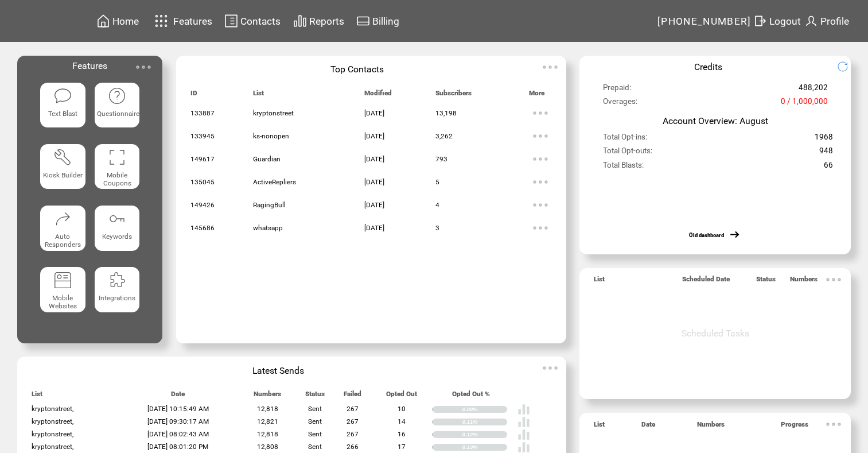 Image resolution: width=868 pixels, height=453 pixels. What do you see at coordinates (708, 67) in the screenshot?
I see `span: Credits` at bounding box center [708, 67].